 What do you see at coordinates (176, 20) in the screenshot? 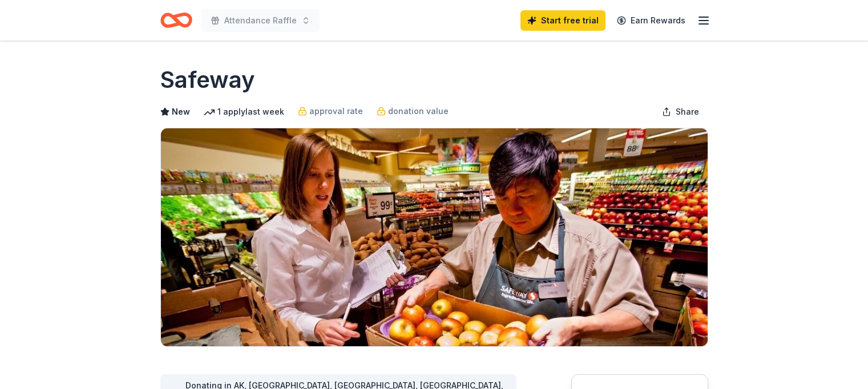
I see `a: Home` at bounding box center [176, 20].